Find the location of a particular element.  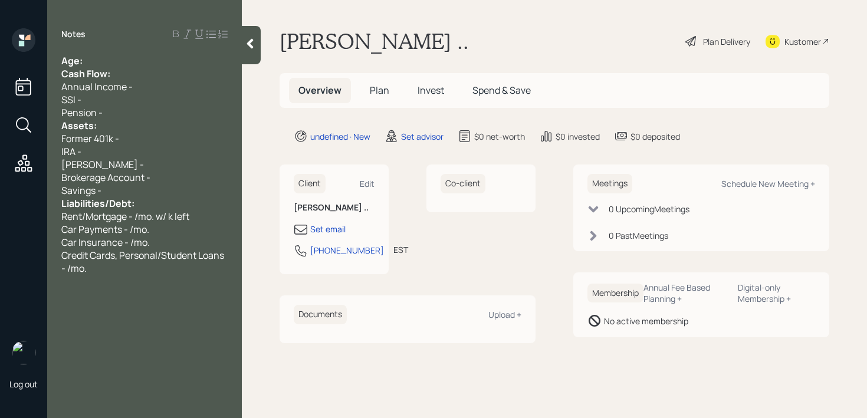

div: undefined · New is located at coordinates (340, 136).